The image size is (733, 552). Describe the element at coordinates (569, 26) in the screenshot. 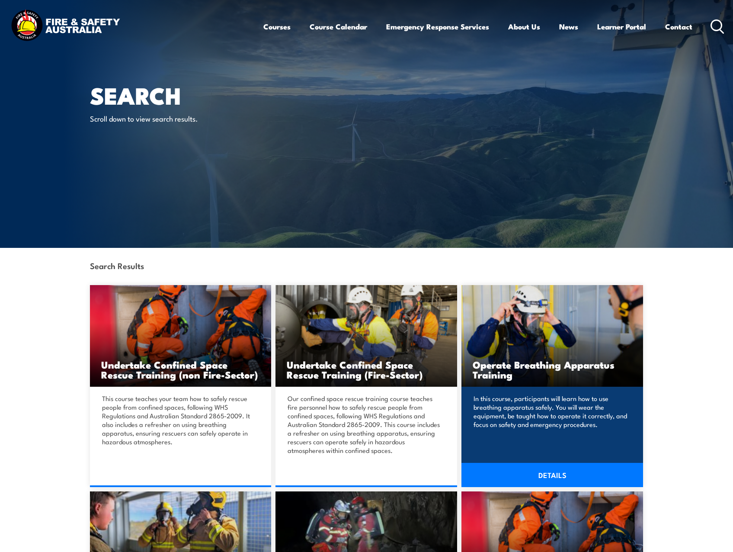

I see `a: News` at that location.